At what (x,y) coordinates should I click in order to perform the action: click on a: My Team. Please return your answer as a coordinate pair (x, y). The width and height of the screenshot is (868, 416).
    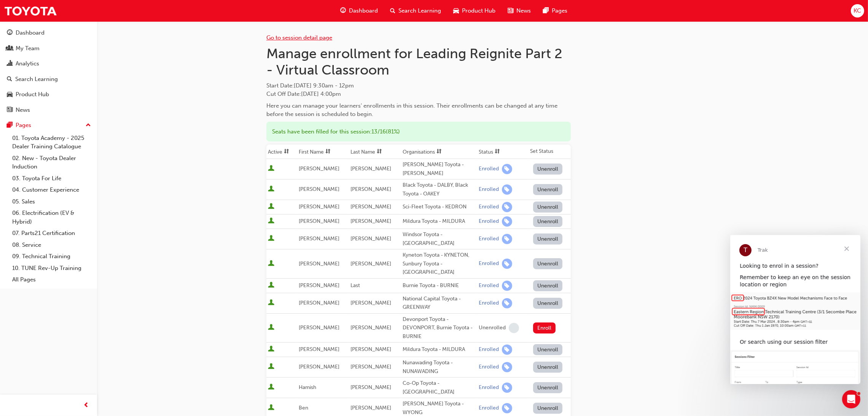
    Looking at the image, I should click on (48, 48).